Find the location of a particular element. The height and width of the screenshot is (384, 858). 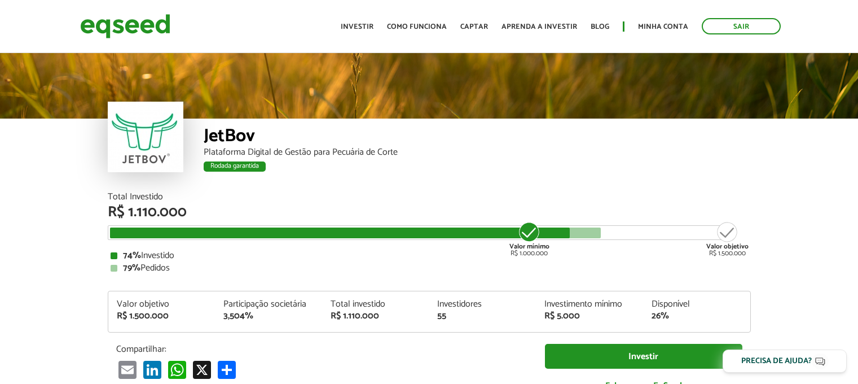

div: 3,504% is located at coordinates (269, 316).